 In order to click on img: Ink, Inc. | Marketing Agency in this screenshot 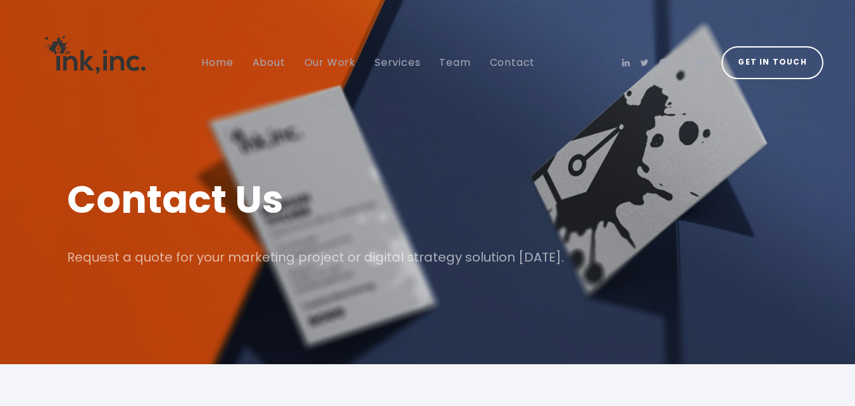, I will do `click(95, 54)`.